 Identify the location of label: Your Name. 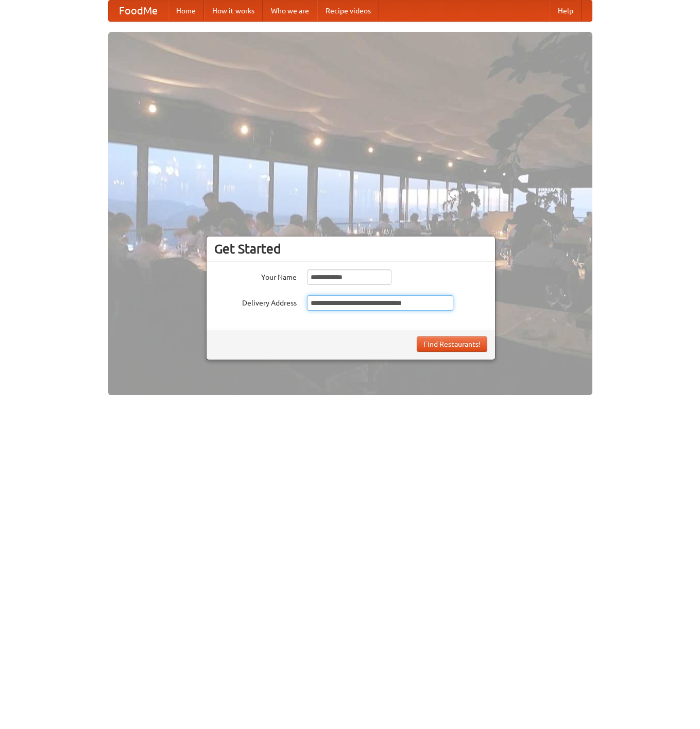
(255, 275).